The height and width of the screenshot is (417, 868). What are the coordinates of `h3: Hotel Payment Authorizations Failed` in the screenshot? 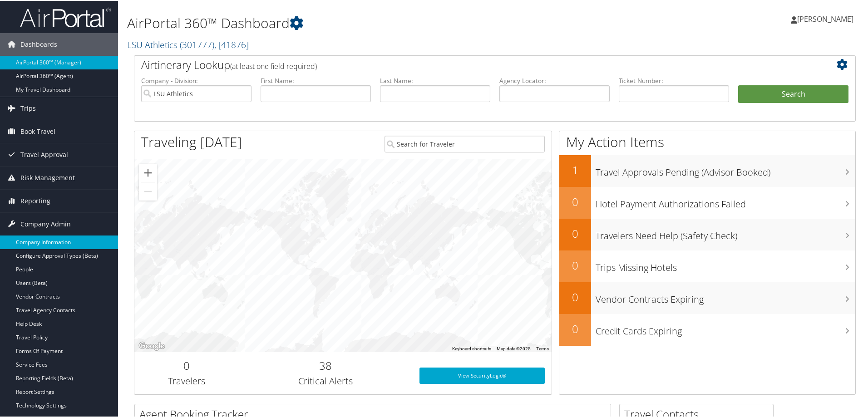 It's located at (726, 201).